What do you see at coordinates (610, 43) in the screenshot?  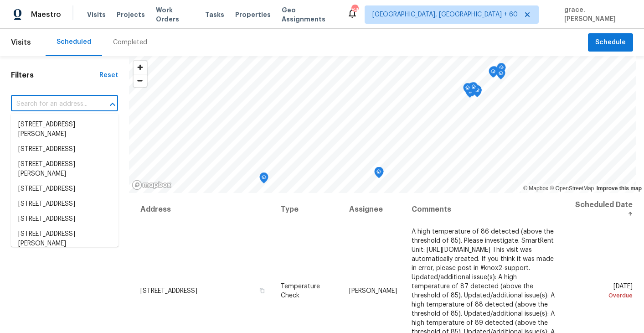 I see `button: Schedule` at bounding box center [610, 43].